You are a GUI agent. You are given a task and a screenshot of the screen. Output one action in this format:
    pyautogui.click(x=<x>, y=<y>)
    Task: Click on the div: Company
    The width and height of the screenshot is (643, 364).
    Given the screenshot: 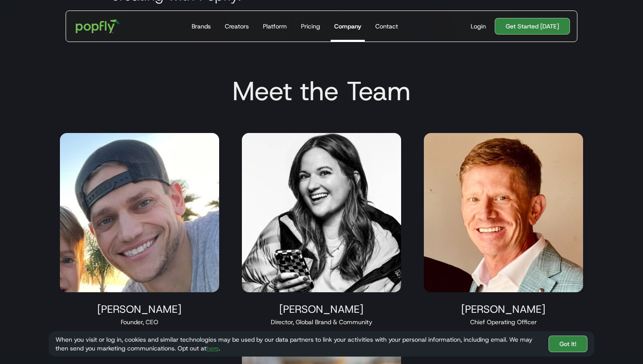 What is the action you would take?
    pyautogui.click(x=348, y=26)
    